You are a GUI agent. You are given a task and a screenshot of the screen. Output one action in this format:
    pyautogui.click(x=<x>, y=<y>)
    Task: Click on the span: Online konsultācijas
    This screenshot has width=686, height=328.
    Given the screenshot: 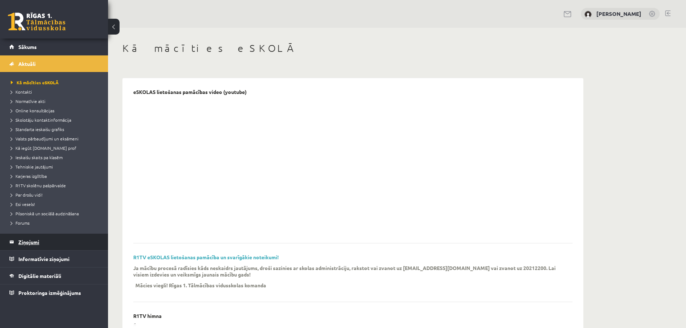 What is the action you would take?
    pyautogui.click(x=32, y=110)
    